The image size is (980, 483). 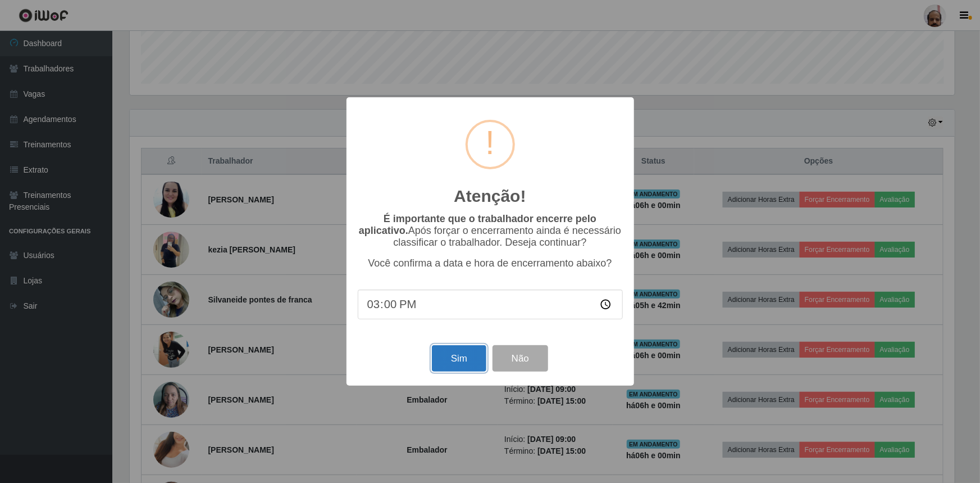 What do you see at coordinates (490, 196) in the screenshot?
I see `h2: Atenção!` at bounding box center [490, 196].